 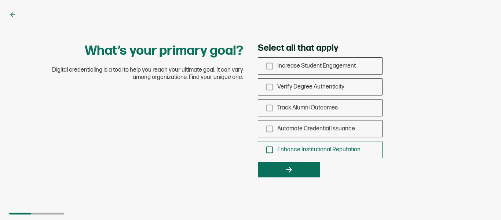 I want to click on span: Select all that apply, so click(x=298, y=48).